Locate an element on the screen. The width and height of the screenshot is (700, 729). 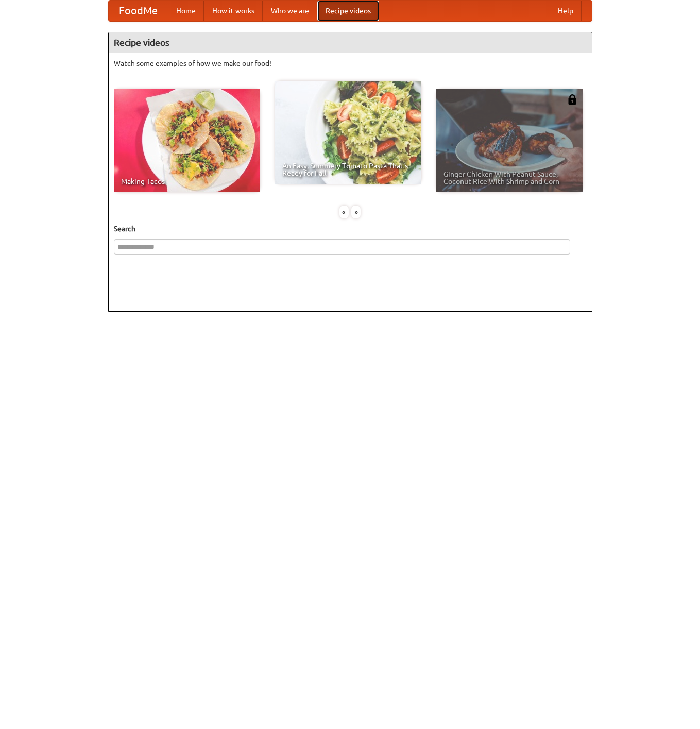
h5: Search is located at coordinates (350, 228).